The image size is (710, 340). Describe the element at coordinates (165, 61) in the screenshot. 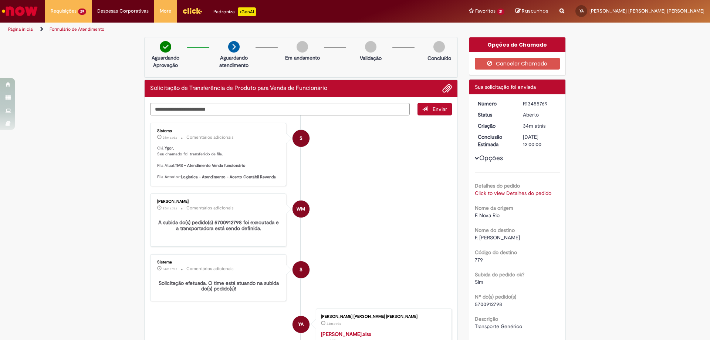

I see `p: Aguardando Aprovação` at that location.